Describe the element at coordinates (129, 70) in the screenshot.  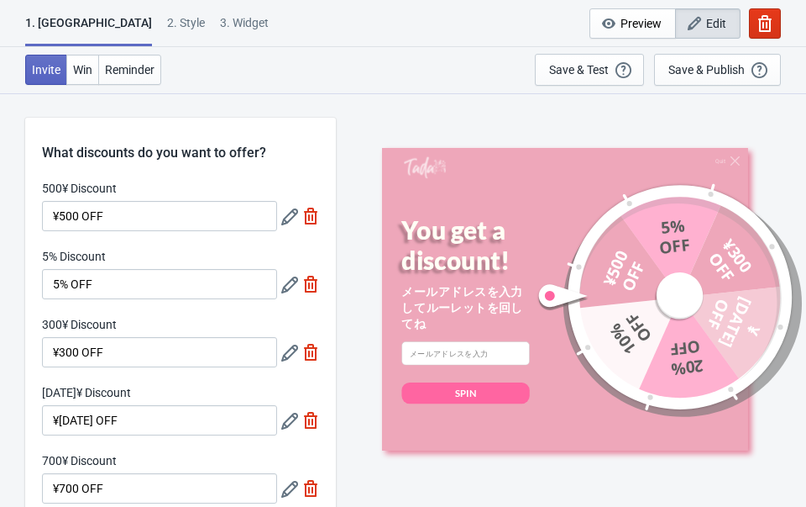
I see `span: Reminder` at that location.